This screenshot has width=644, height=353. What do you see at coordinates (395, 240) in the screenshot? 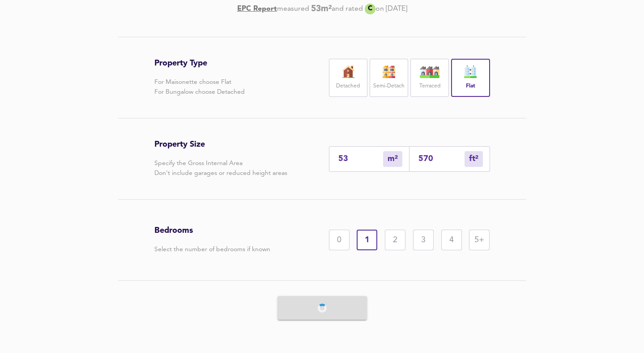
I see `div: 2` at bounding box center [395, 240].